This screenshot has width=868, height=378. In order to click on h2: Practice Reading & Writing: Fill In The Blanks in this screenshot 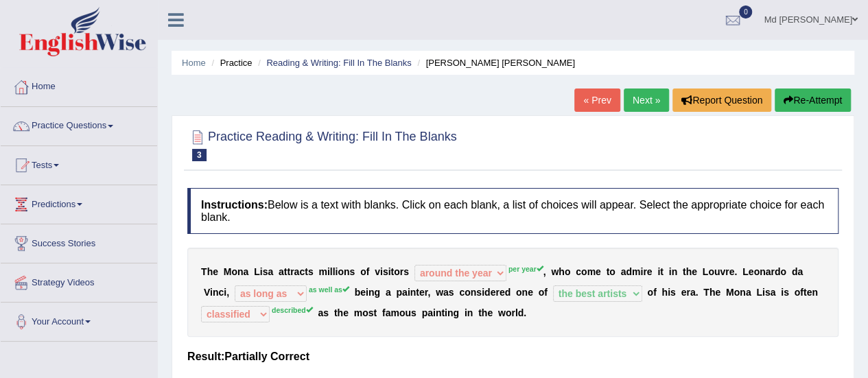, I will do `click(321, 144)`.